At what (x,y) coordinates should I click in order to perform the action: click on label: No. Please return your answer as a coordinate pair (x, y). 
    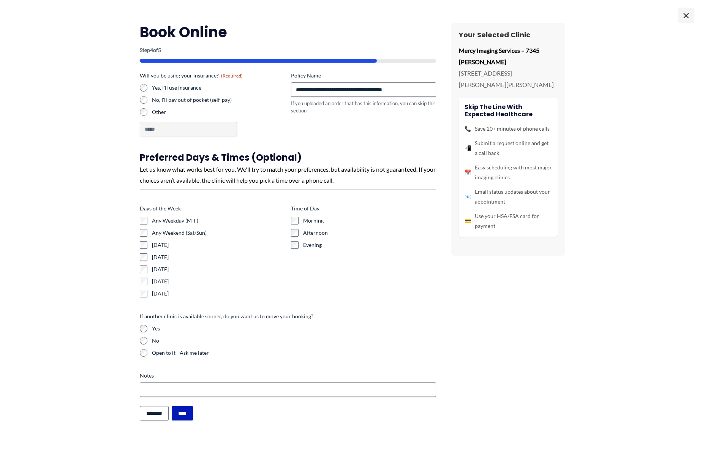
    Looking at the image, I should click on (294, 341).